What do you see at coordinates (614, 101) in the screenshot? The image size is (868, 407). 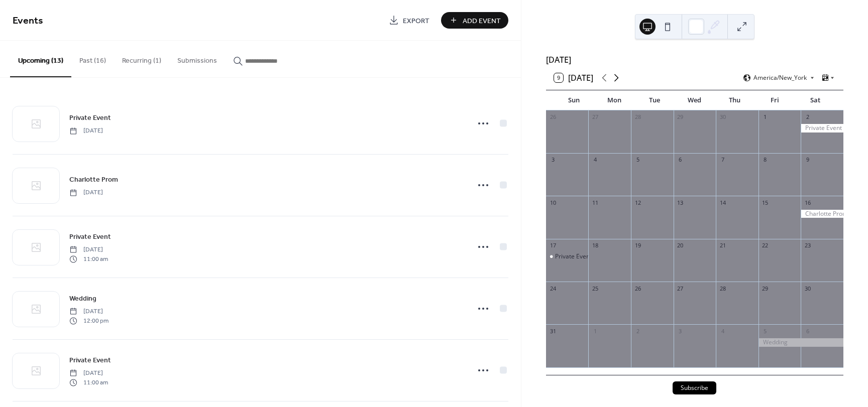 I see `div: Mon` at bounding box center [614, 101].